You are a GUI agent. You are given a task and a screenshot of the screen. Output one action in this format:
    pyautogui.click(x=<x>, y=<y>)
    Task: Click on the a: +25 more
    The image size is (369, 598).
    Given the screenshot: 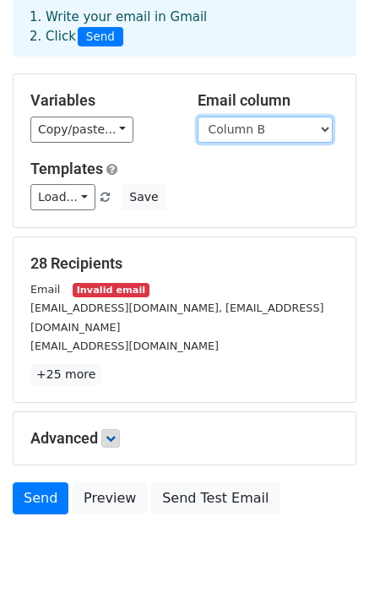 What is the action you would take?
    pyautogui.click(x=66, y=374)
    